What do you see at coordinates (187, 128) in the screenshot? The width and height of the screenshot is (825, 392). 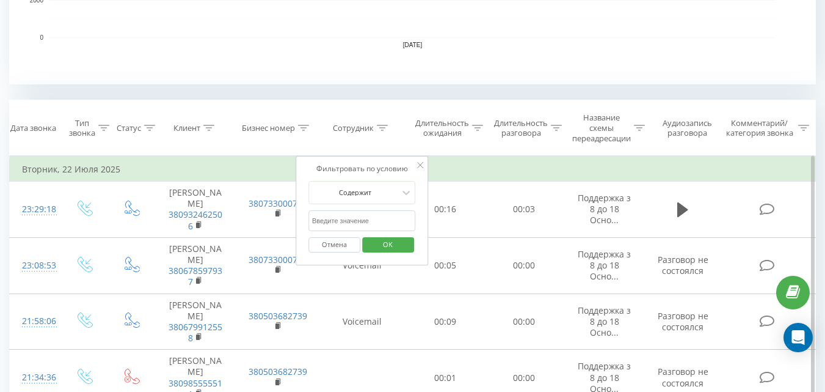 I see `div: Клиент` at bounding box center [187, 128].